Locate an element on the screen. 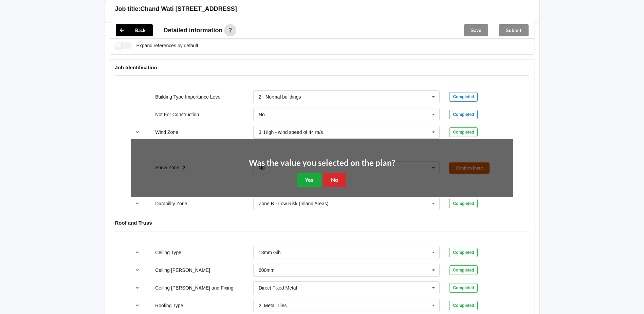 The image size is (644, 314). button: No is located at coordinates (334, 179).